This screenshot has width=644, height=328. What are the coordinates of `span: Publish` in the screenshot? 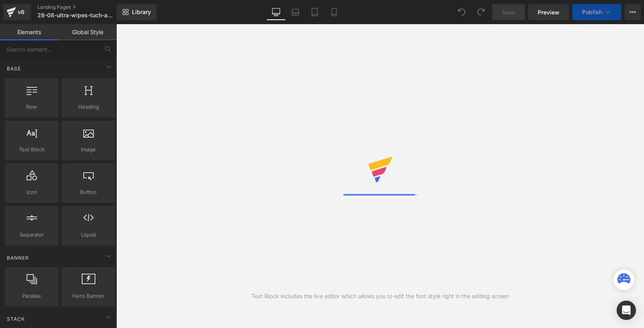 It's located at (591, 12).